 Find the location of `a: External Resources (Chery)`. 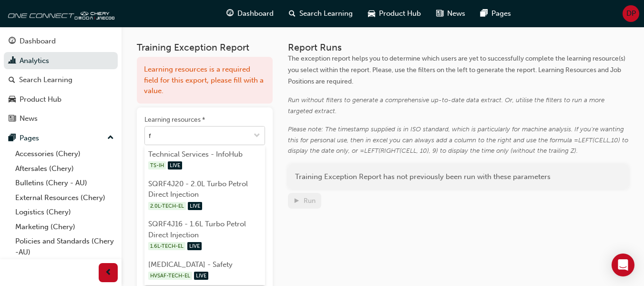

a: External Resources (Chery) is located at coordinates (64, 197).